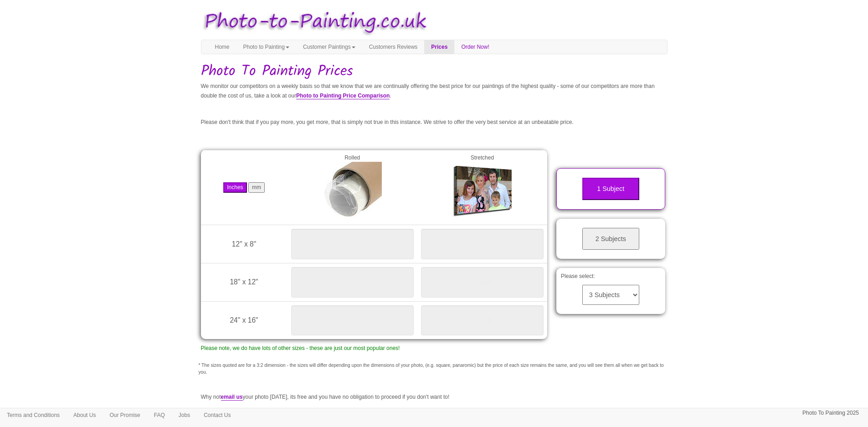 The width and height of the screenshot is (868, 427). What do you see at coordinates (611, 239) in the screenshot?
I see `button: 2 Subjects` at bounding box center [611, 239].